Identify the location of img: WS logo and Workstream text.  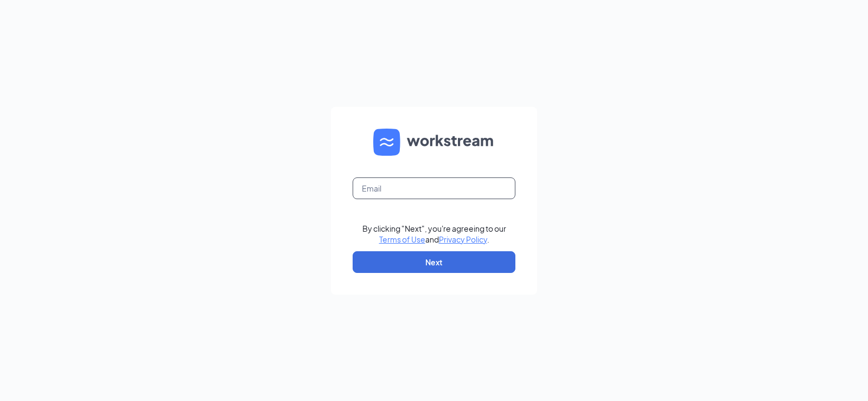
(434, 142).